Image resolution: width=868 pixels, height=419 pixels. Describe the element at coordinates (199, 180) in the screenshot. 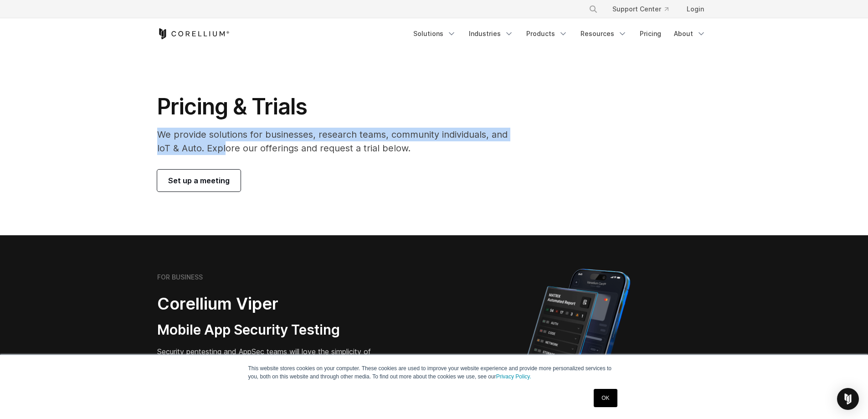

I see `a: Set up a meeting` at that location.